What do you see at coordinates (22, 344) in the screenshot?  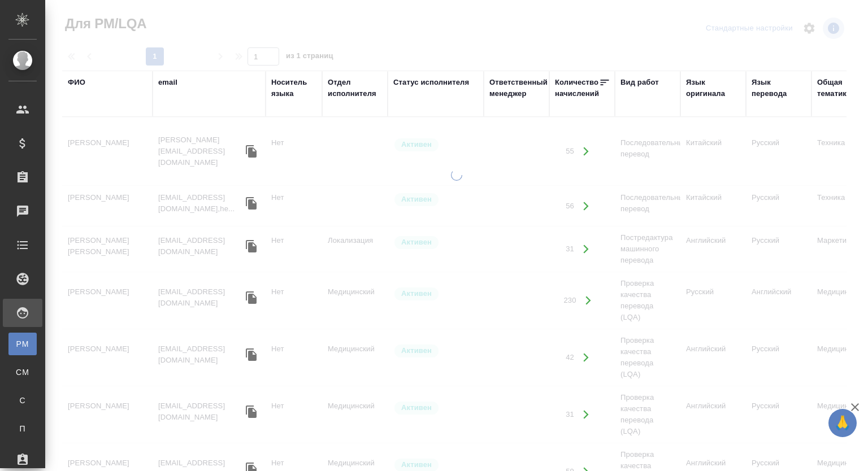 I see `span: PM` at bounding box center [22, 344].